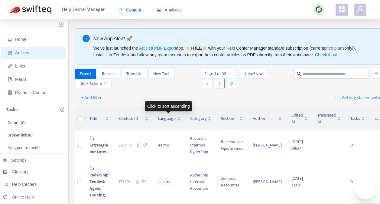 The image size is (380, 204). What do you see at coordinates (94, 83) in the screenshot?
I see `span: Bulk Actions` at bounding box center [94, 83].